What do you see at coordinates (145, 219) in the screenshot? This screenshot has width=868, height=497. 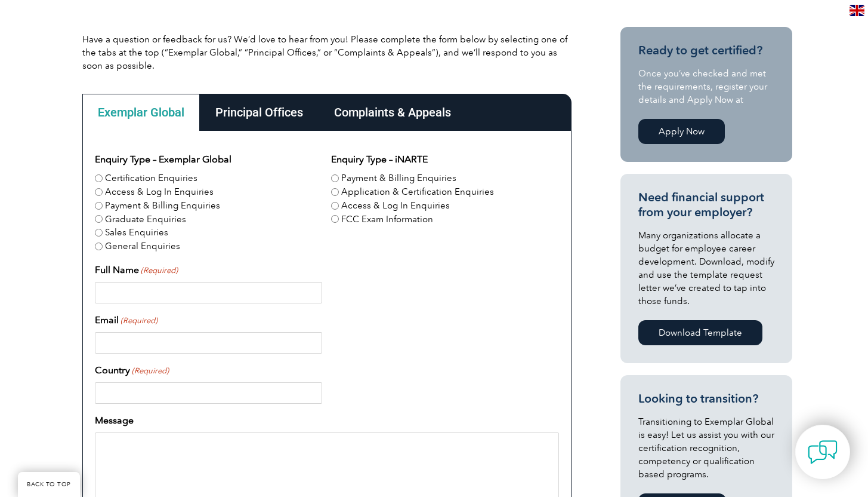 I see `label: Graduate Enquiries` at bounding box center [145, 219].